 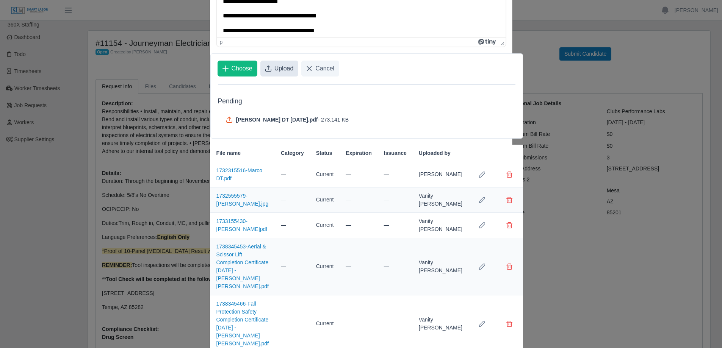 I want to click on span: Expiration, so click(x=359, y=153).